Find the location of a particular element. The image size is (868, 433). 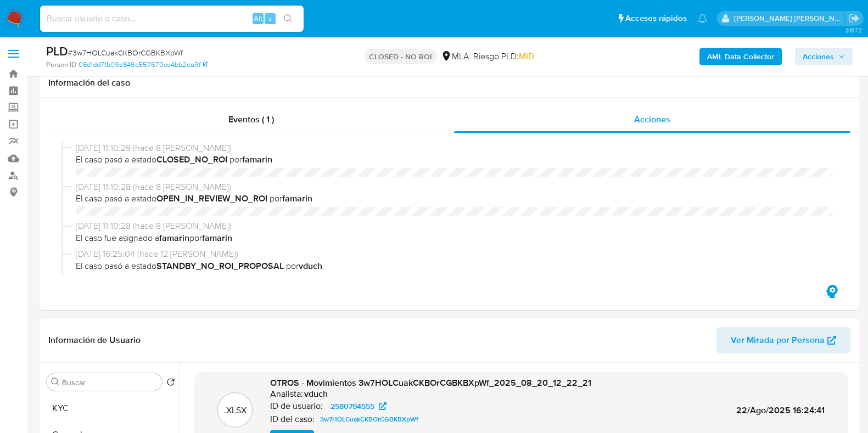

span: El caso fue asignado a por is located at coordinates (454, 238).